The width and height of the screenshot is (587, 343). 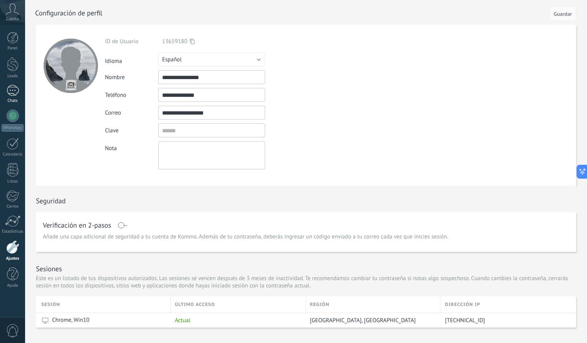 What do you see at coordinates (238, 304) in the screenshot?
I see `div: último acceso` at bounding box center [238, 304].